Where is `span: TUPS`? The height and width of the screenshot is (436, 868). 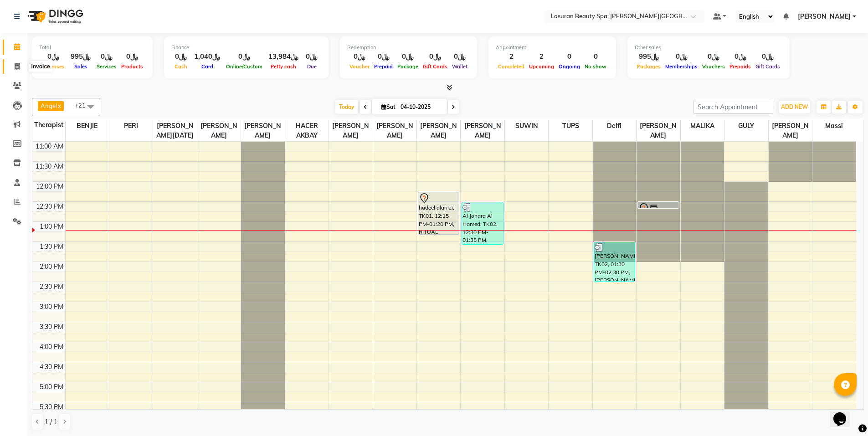
span: TUPS is located at coordinates (570, 126).